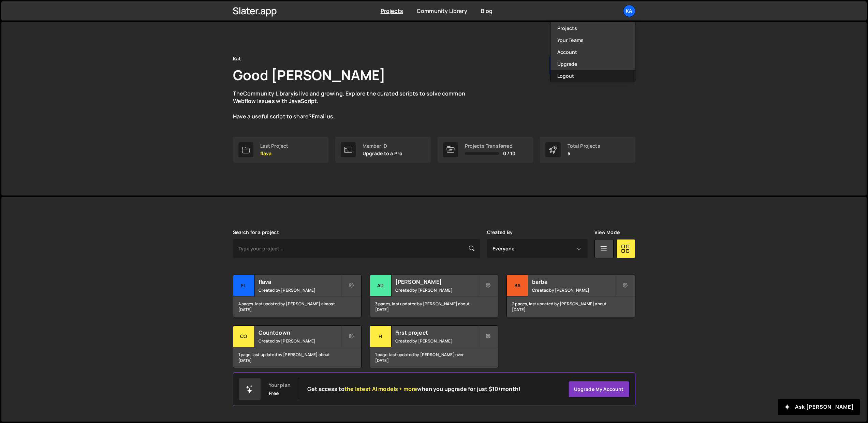 The image size is (868, 423). What do you see at coordinates (414, 389) in the screenshot?
I see `h2: Get access to when you upgrade for just $10/month!` at bounding box center [414, 389].